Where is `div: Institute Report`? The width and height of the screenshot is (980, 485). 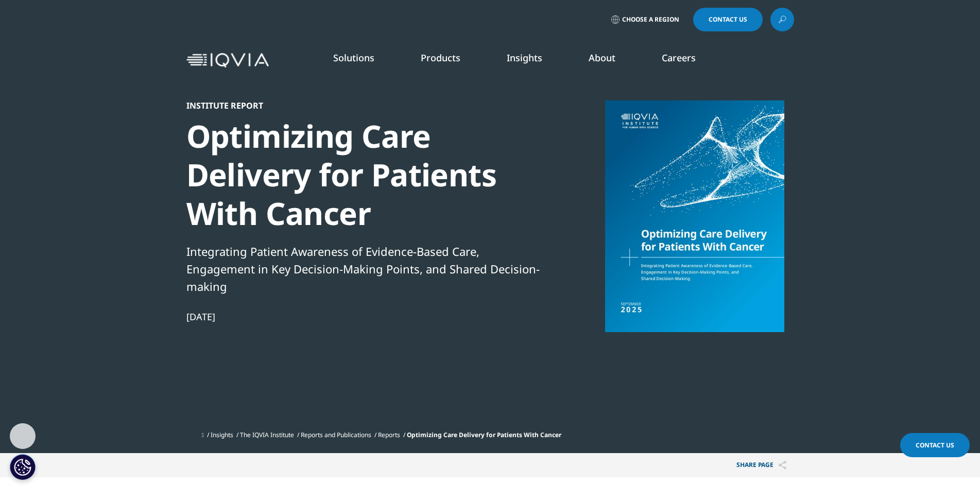
div: Institute Report is located at coordinates (363, 105).